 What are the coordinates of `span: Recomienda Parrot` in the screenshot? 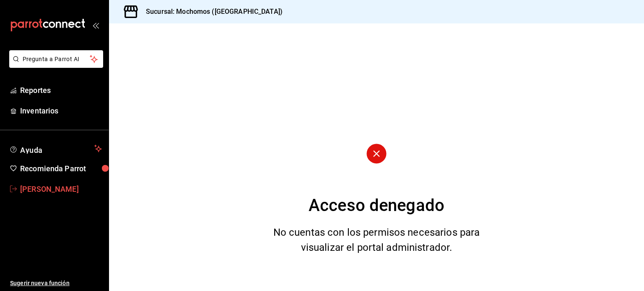 It's located at (61, 168).